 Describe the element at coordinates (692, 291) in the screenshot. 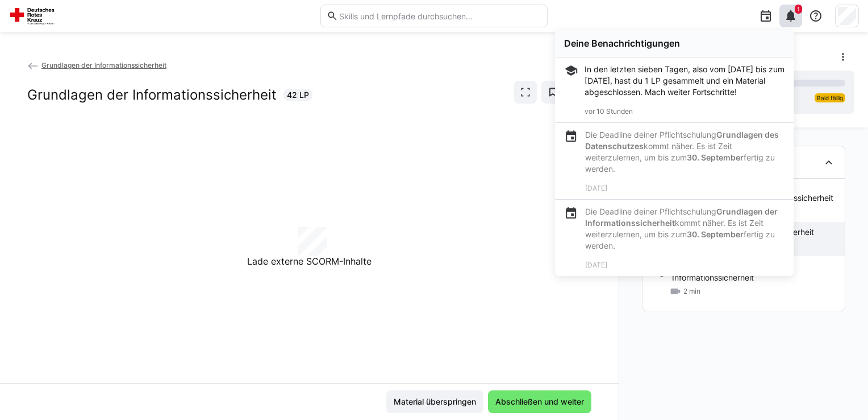

I see `span: 2 min` at that location.